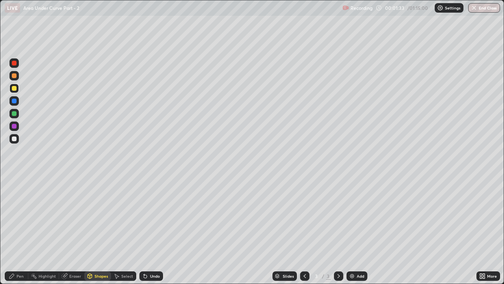  What do you see at coordinates (346, 8) in the screenshot?
I see `img: recording.375f2c34.svg` at bounding box center [346, 8].